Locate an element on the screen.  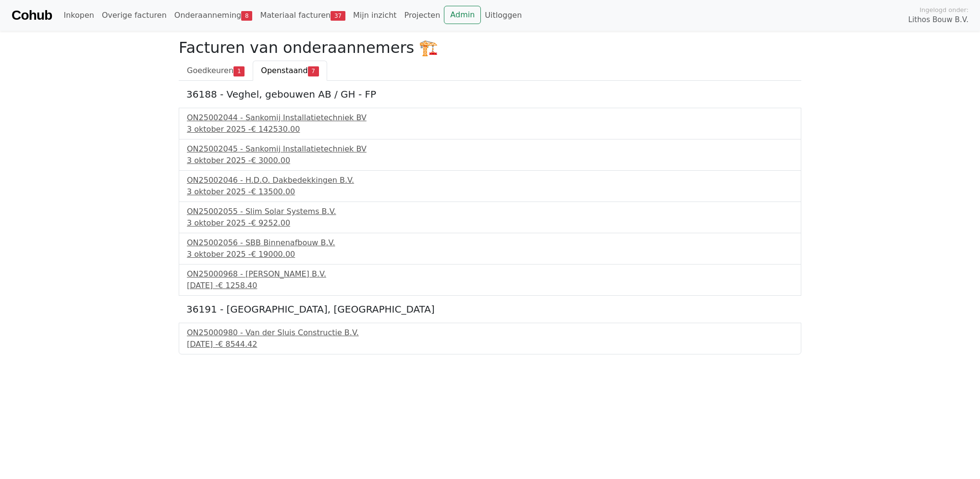
div: ON25002045 - Sankomij Installatietechniek BV is located at coordinates (490, 149).